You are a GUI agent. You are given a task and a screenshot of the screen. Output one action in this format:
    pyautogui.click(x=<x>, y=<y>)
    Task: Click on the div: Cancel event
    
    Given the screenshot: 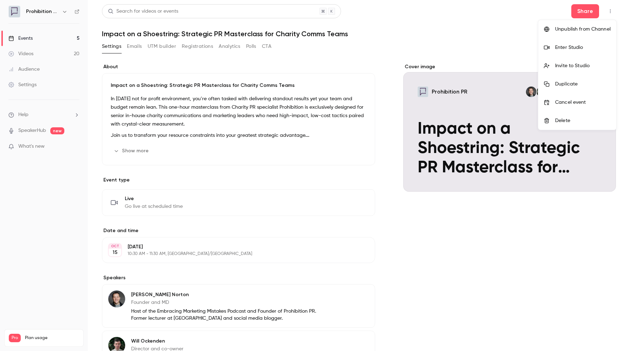 What is the action you would take?
    pyautogui.click(x=583, y=102)
    